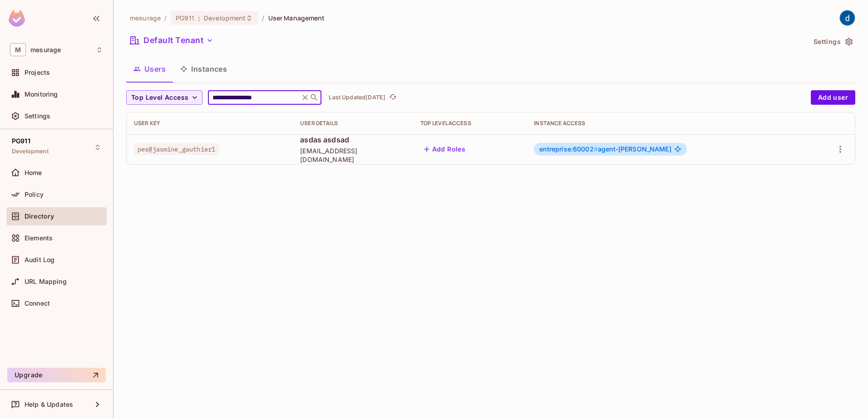 Image resolution: width=868 pixels, height=419 pixels. What do you see at coordinates (37, 304) in the screenshot?
I see `span: Connect` at bounding box center [37, 304].